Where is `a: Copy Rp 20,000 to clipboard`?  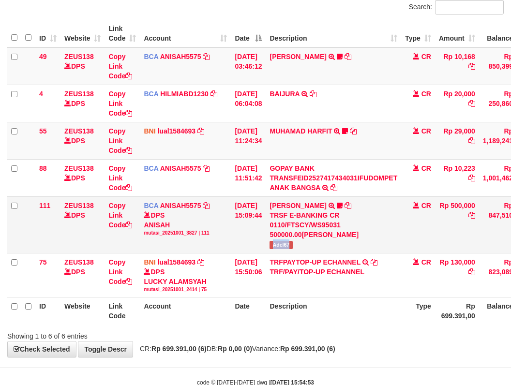 a: Copy Rp 20,000 to clipboard is located at coordinates (472, 104).